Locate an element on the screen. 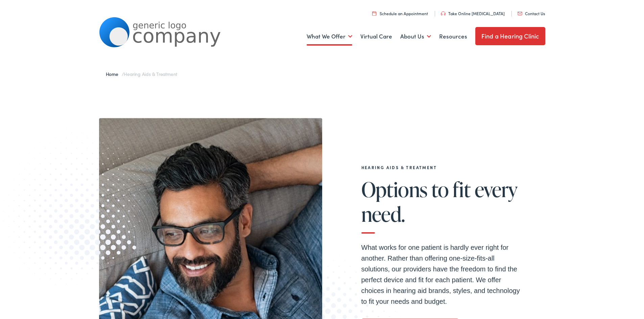  h2: Hearing Aids & Treatment is located at coordinates (443, 167).